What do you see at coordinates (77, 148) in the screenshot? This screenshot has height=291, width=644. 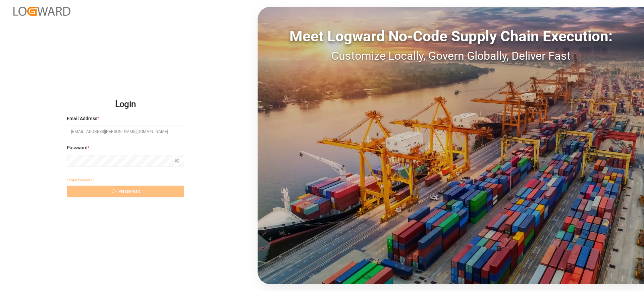 I see `span: Password` at bounding box center [77, 148].